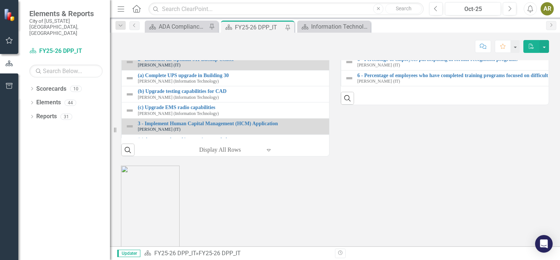 Image resolution: width=560 pixels, height=260 pixels. Describe the element at coordinates (337, 107) in the screenshot. I see `a: (c) Upgrade EMS radio capabilities` at that location.